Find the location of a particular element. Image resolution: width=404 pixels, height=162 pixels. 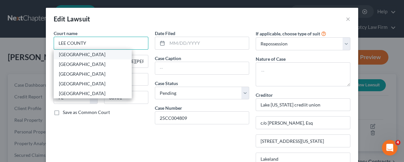

input: Search creditor by name... is located at coordinates (303, 105).